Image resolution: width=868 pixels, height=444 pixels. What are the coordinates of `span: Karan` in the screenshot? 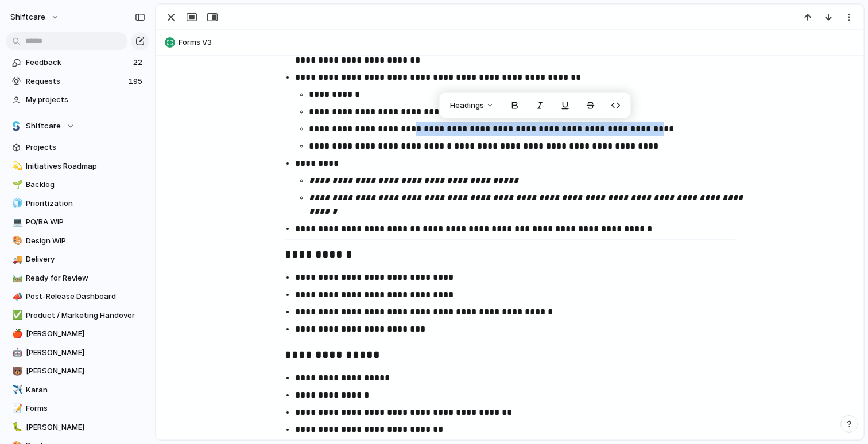 It's located at (86, 390).